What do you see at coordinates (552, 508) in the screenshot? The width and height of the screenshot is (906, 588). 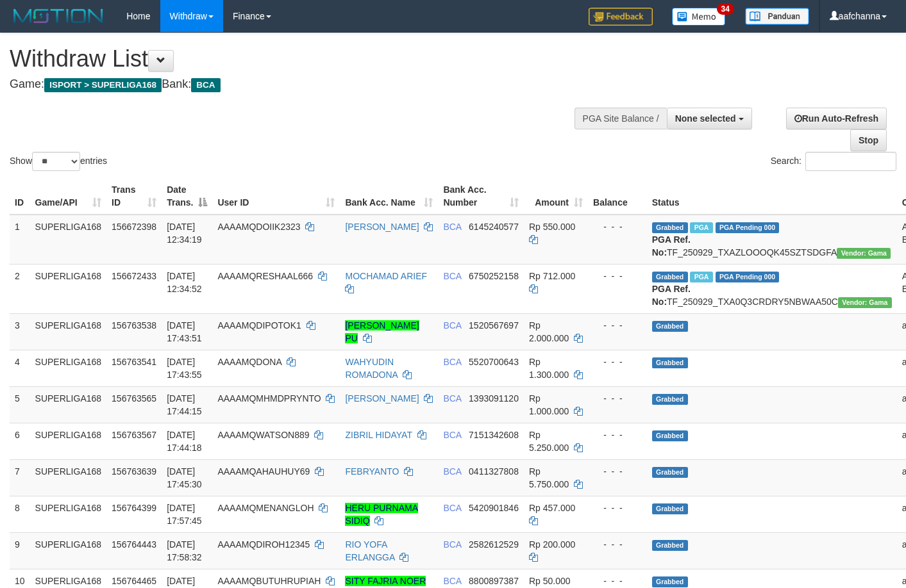 I see `span: Rp 457.000` at bounding box center [552, 508].